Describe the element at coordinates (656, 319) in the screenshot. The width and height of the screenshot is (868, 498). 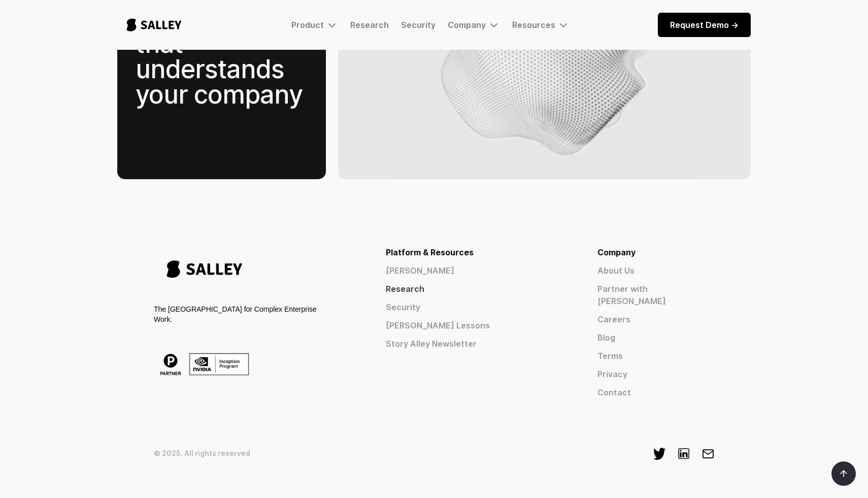
I see `a: Careers` at that location.